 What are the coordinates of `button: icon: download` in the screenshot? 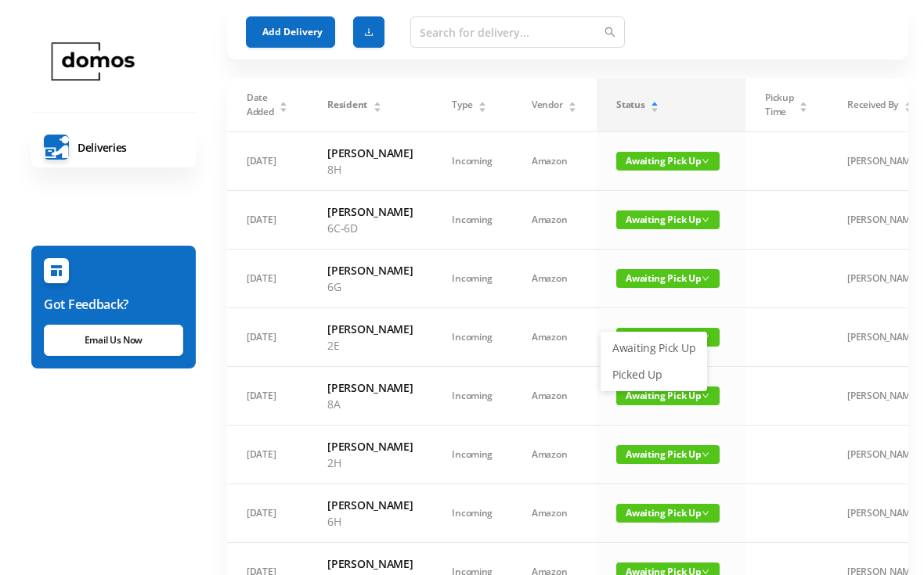 It's located at (369, 32).